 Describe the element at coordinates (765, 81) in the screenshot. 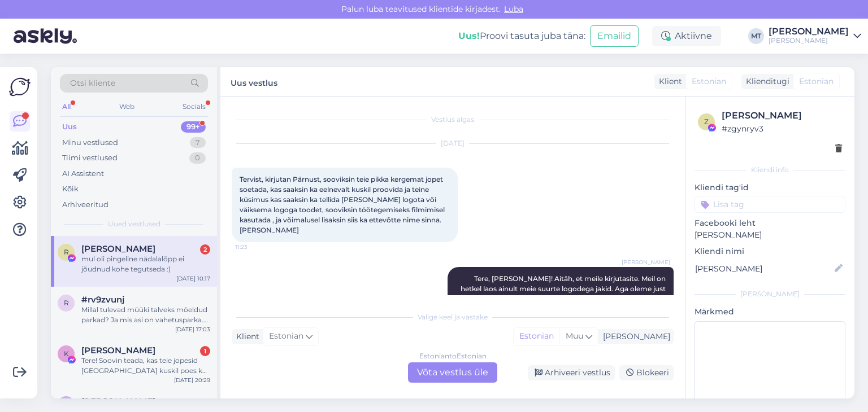

I see `div: Klienditugi` at that location.